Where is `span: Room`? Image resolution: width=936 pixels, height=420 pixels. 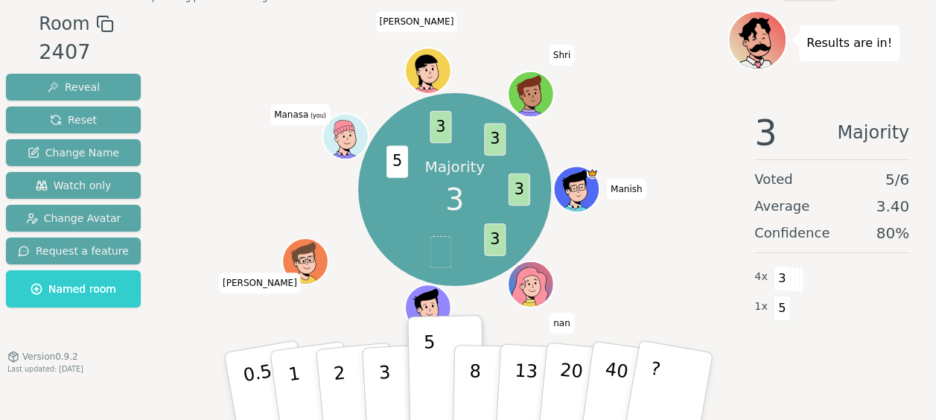 span: Room is located at coordinates (64, 24).